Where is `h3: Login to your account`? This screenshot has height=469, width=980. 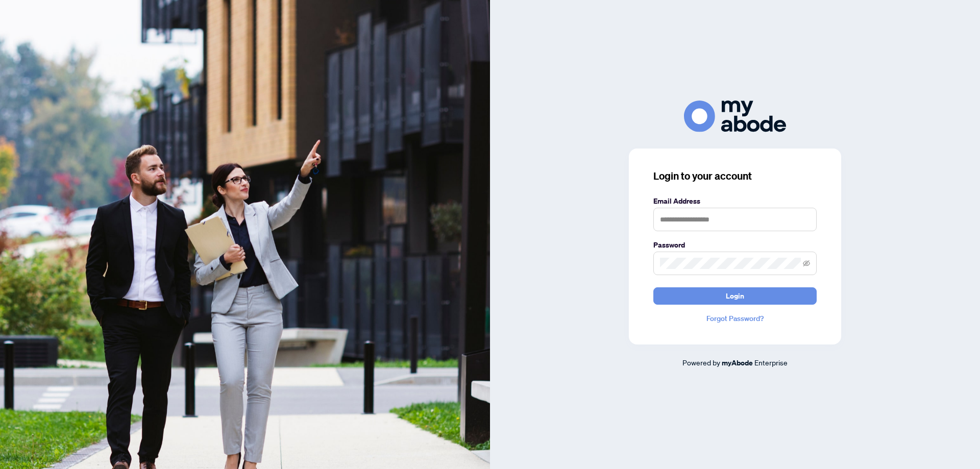 h3: Login to your account is located at coordinates (735, 176).